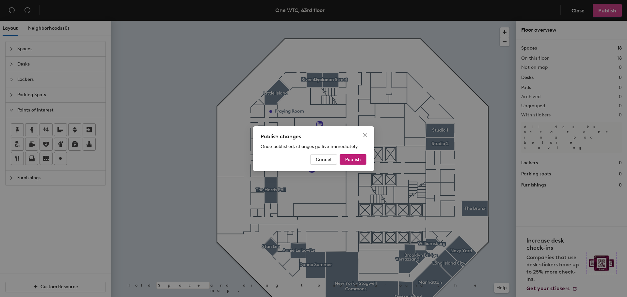  I want to click on span: Once published, changes go live immediately, so click(309, 147).